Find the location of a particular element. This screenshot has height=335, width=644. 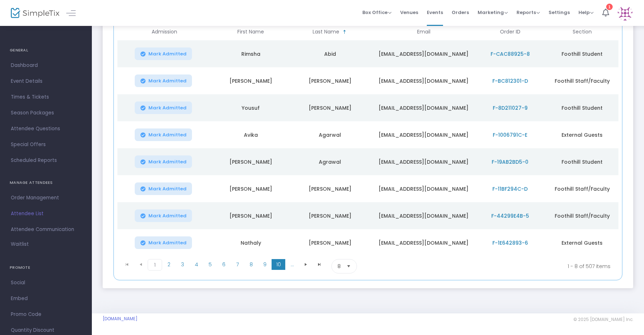

td: Abid is located at coordinates (330, 54).